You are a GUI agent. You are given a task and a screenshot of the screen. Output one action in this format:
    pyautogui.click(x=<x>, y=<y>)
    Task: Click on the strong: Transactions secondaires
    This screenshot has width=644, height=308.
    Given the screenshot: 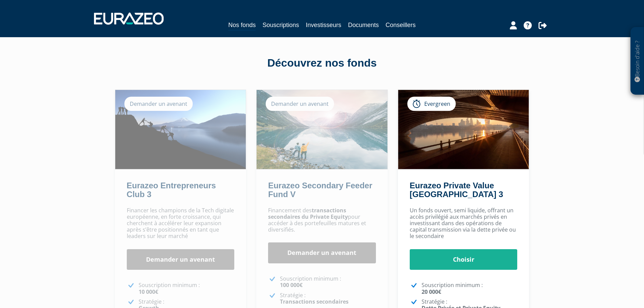 What is the action you would take?
    pyautogui.click(x=314, y=301)
    